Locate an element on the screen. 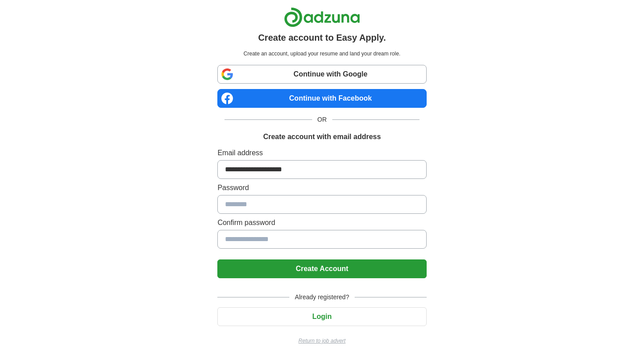 The width and height of the screenshot is (644, 348). h1: Create account with email address is located at coordinates (322, 137).